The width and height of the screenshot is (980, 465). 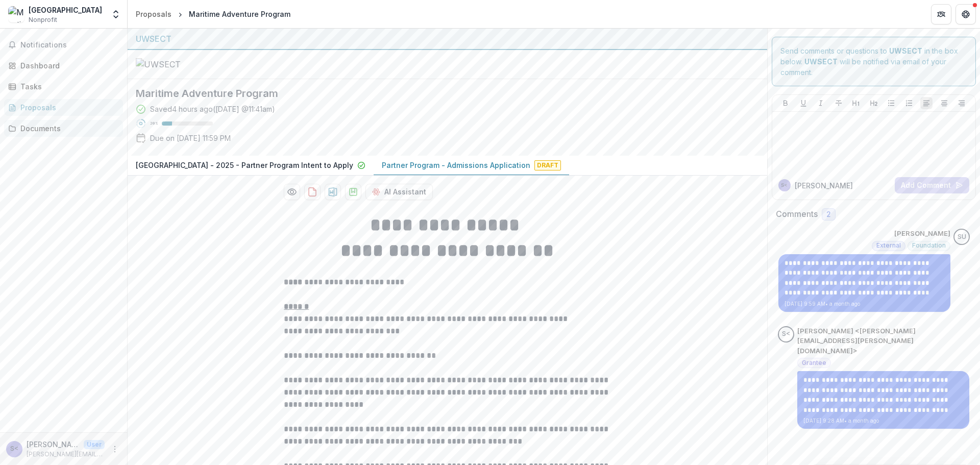 What do you see at coordinates (933, 185) in the screenshot?
I see `button: Add Comment` at bounding box center [933, 185].